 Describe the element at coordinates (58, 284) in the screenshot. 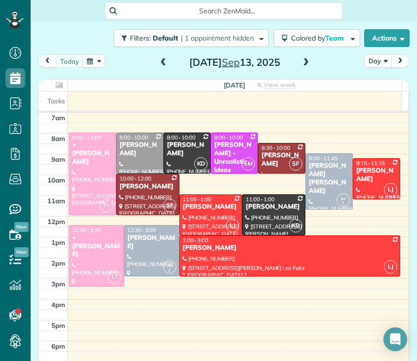

I see `span: 3pm` at that location.